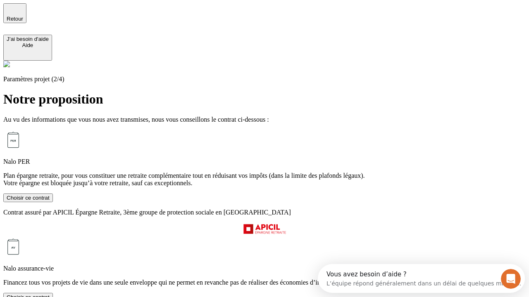 Image resolution: width=529 pixels, height=297 pixels. Describe the element at coordinates (28, 39) in the screenshot. I see `div: J’ai besoin d'aide` at that location.